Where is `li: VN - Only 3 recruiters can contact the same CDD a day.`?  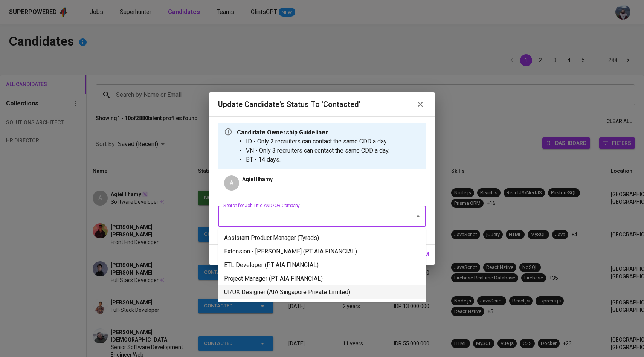 li: VN - Only 3 recruiters can contact the same CDD a day. is located at coordinates (317, 150).